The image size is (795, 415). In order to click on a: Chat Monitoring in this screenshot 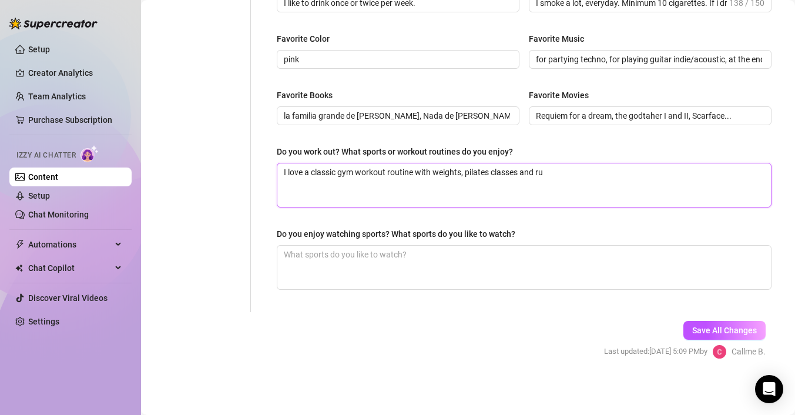, I will do `click(58, 214)`.